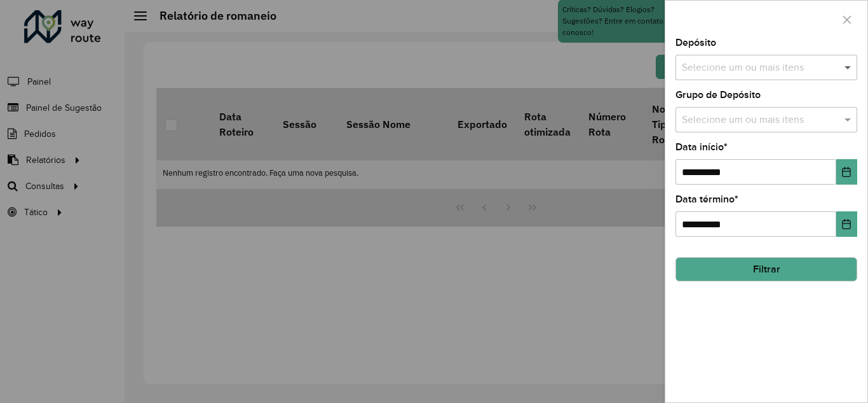 The height and width of the screenshot is (403, 868). Describe the element at coordinates (766, 269) in the screenshot. I see `button: Filtrar` at that location.